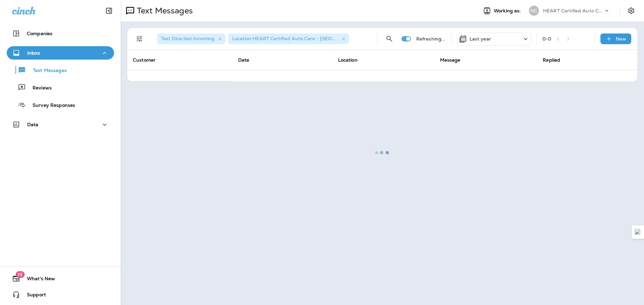 The width and height of the screenshot is (644, 305). What do you see at coordinates (47, 70) in the screenshot?
I see `p: Text Messages` at bounding box center [47, 70].